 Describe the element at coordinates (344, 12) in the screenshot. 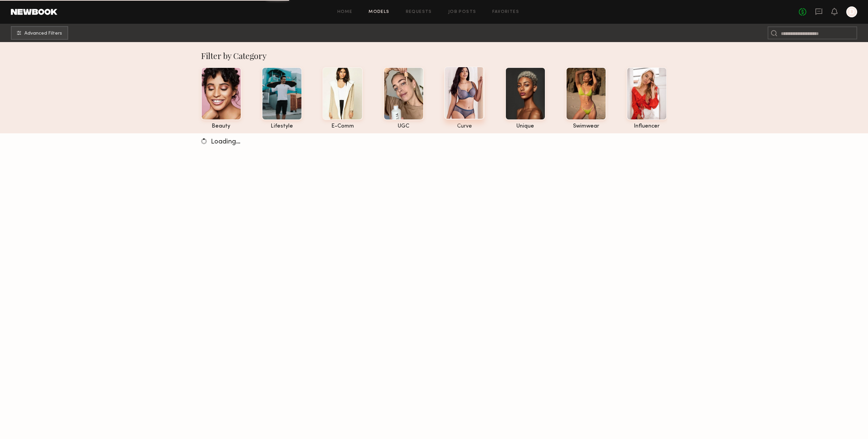

I see `a: Home` at that location.